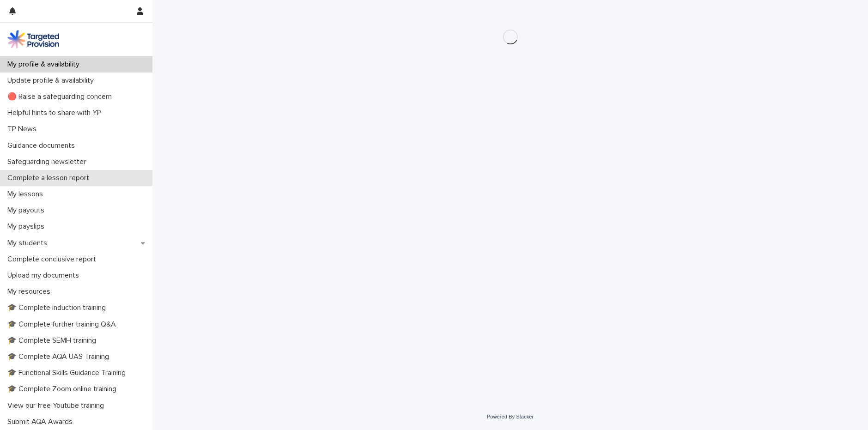  What do you see at coordinates (45, 275) in the screenshot?
I see `p: Upload my documents` at bounding box center [45, 275].